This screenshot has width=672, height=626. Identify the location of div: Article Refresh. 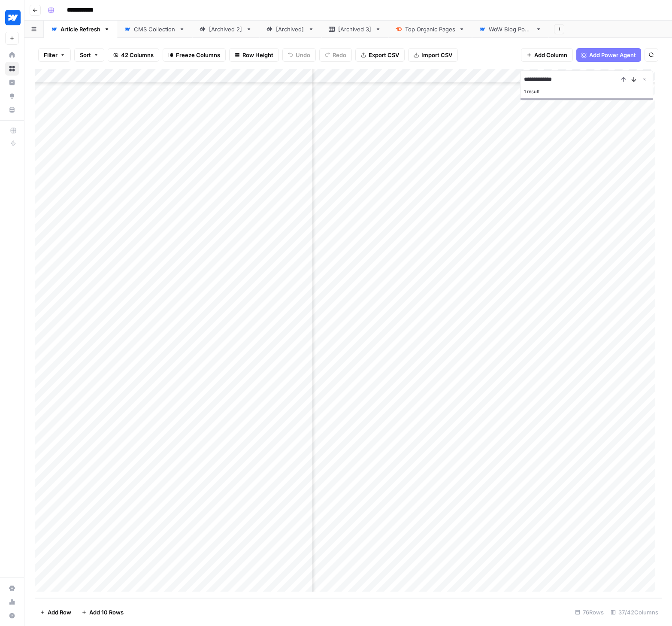
(80, 29).